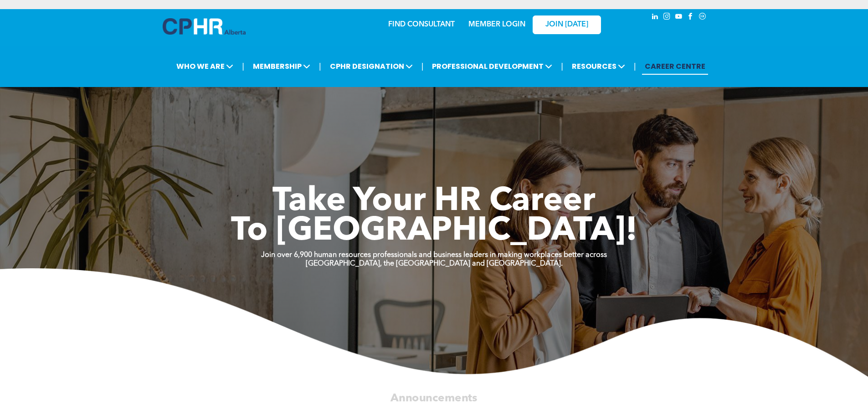  What do you see at coordinates (598, 66) in the screenshot?
I see `span: RESOURCES` at bounding box center [598, 66].